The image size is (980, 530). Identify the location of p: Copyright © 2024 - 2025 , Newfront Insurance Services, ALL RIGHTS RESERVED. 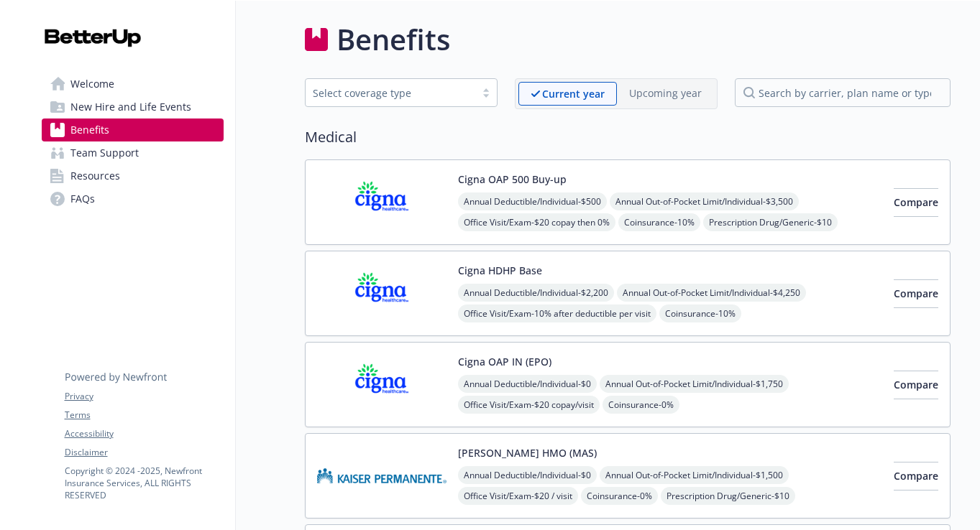
(143, 483).